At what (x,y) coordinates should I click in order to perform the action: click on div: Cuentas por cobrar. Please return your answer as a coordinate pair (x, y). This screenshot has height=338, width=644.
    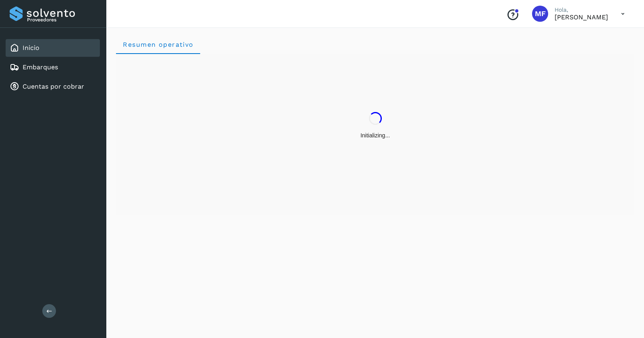
    Looking at the image, I should click on (53, 87).